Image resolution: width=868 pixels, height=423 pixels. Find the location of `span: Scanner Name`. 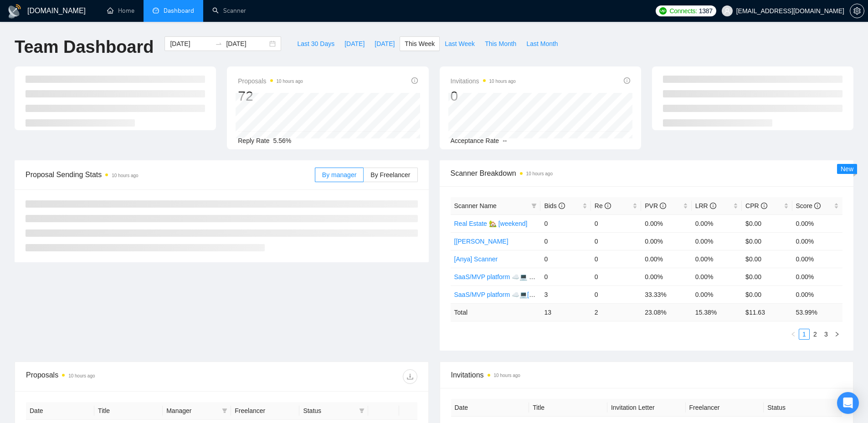

span: Scanner Name is located at coordinates (475, 206).